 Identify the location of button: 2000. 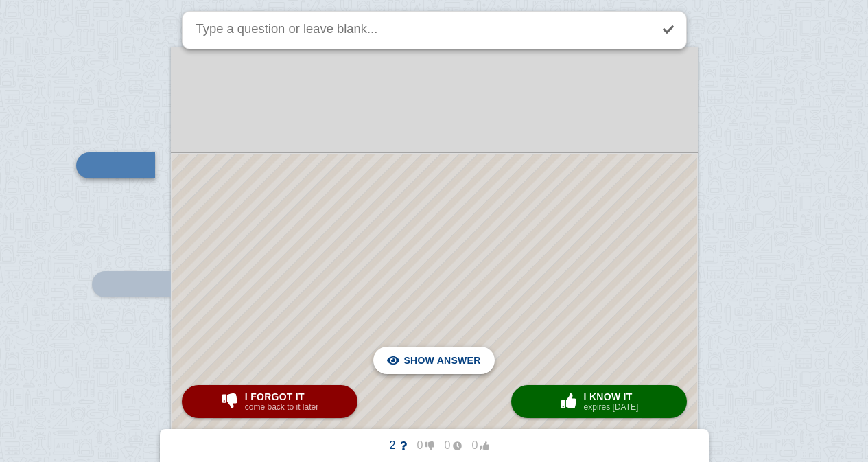
(434, 445).